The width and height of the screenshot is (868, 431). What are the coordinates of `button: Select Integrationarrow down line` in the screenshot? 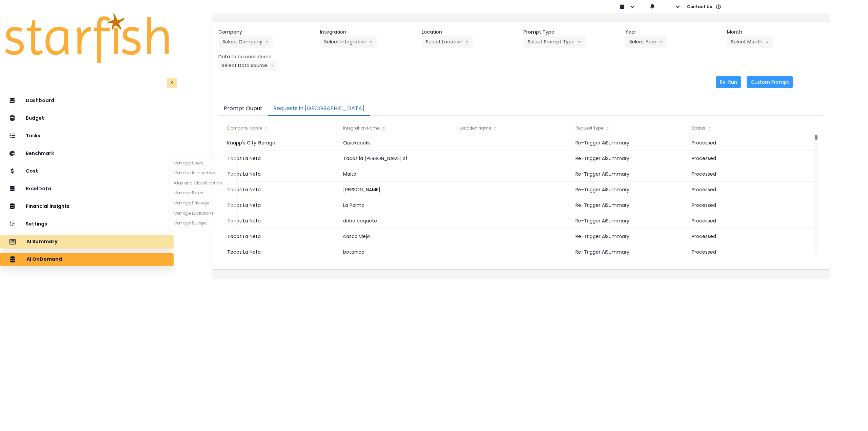 It's located at (349, 42).